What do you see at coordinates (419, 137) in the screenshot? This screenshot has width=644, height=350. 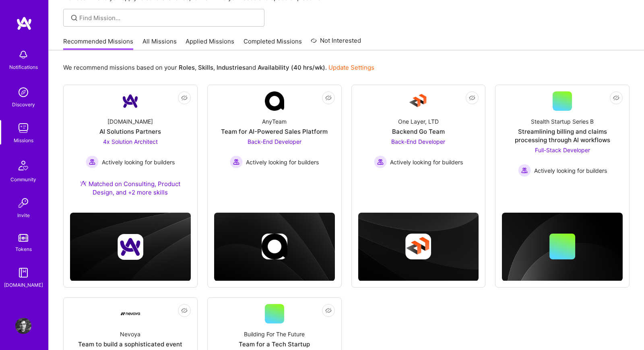 I see `a: Company LogoOne Layer, LTDBackend Go TeamBack-End Developer Actively looking for buildersActively...` at bounding box center [419, 137].